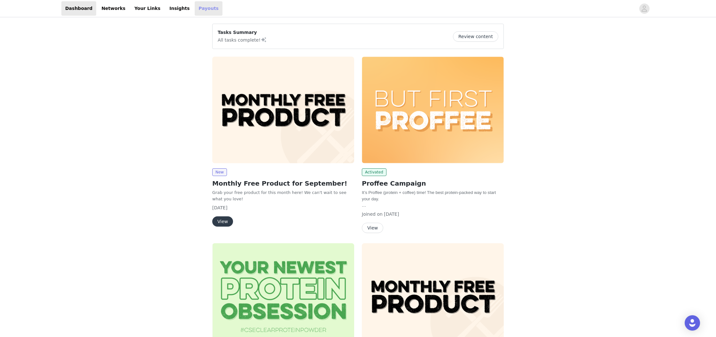 Image resolution: width=716 pixels, height=337 pixels. Describe the element at coordinates (433, 183) in the screenshot. I see `h2: Proffee Campaign` at that location.